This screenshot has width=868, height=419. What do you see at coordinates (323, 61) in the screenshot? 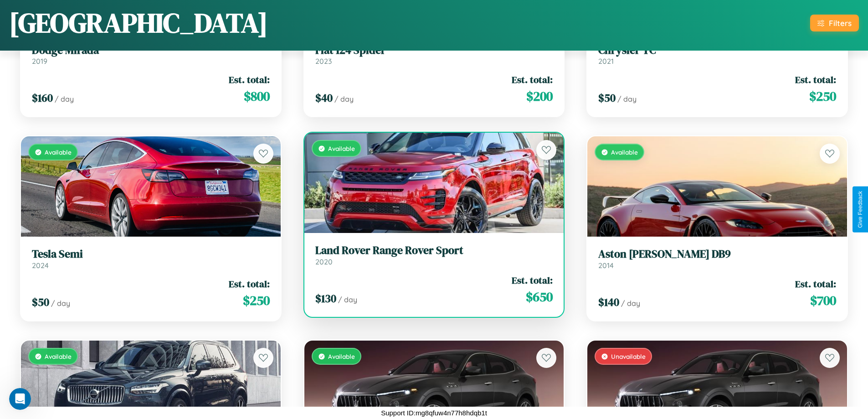
I see `span: 2023` at bounding box center [323, 61].